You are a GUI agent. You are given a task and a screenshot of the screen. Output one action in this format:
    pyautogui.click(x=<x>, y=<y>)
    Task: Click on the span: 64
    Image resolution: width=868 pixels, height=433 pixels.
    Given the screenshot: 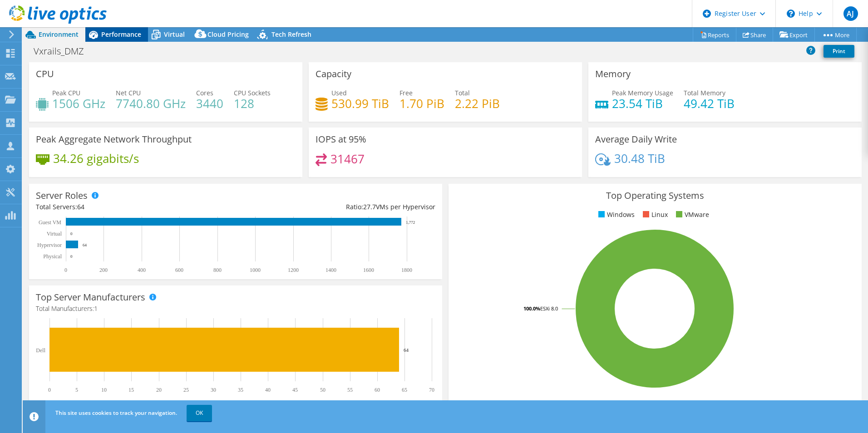 What is the action you would take?
    pyautogui.click(x=81, y=207)
    